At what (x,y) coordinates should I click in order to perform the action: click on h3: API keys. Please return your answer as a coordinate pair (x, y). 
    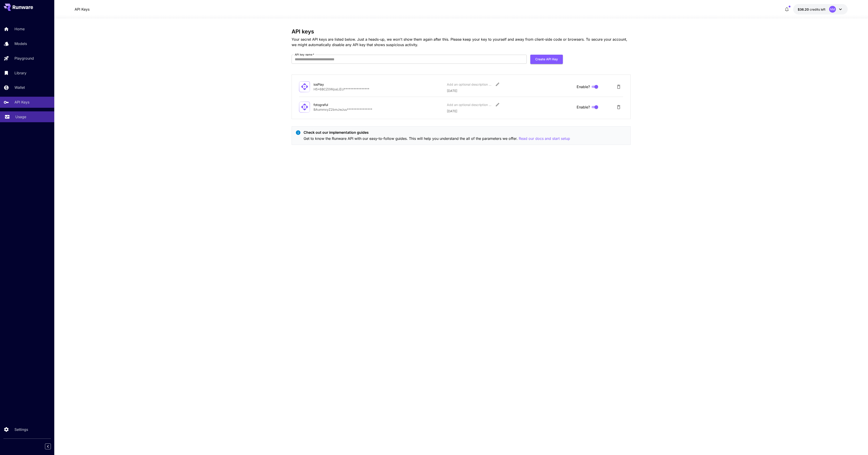
    Looking at the image, I should click on (461, 32).